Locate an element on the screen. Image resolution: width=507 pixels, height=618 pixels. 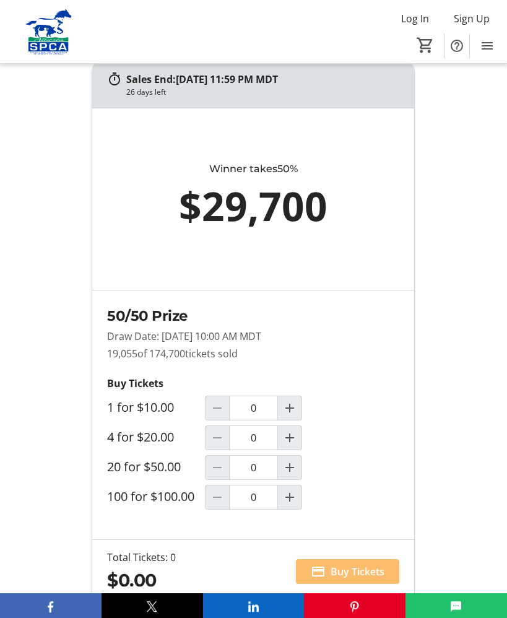
button: Buy Tickets is located at coordinates (348, 572).